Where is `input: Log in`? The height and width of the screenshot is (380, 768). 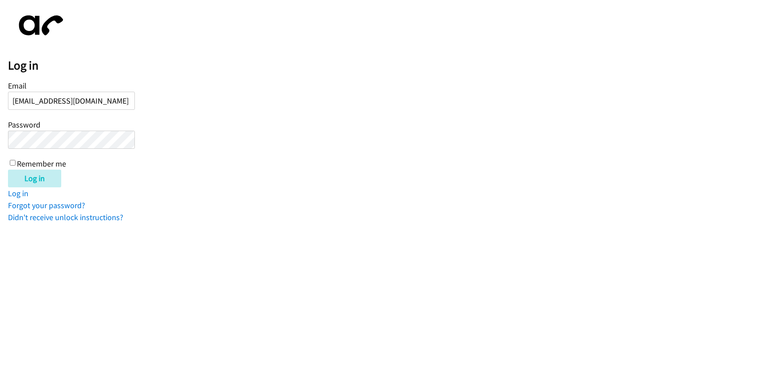 input: Log in is located at coordinates (35, 179).